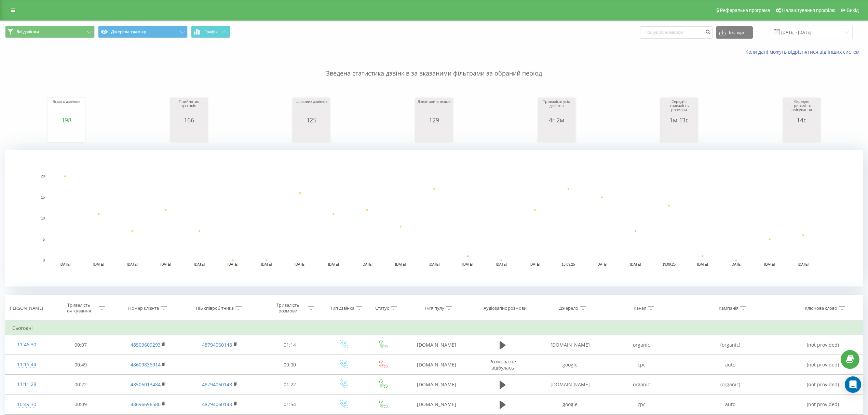 Image resolution: width=868 pixels, height=415 pixels. What do you see at coordinates (66, 120) in the screenshot?
I see `div: 198` at bounding box center [66, 120].